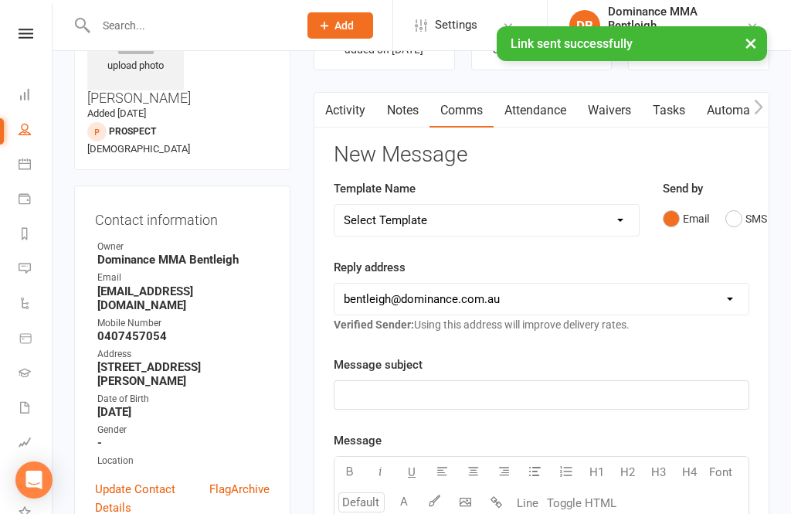  Describe the element at coordinates (369, 267) in the screenshot. I see `label: Reply address` at that location.